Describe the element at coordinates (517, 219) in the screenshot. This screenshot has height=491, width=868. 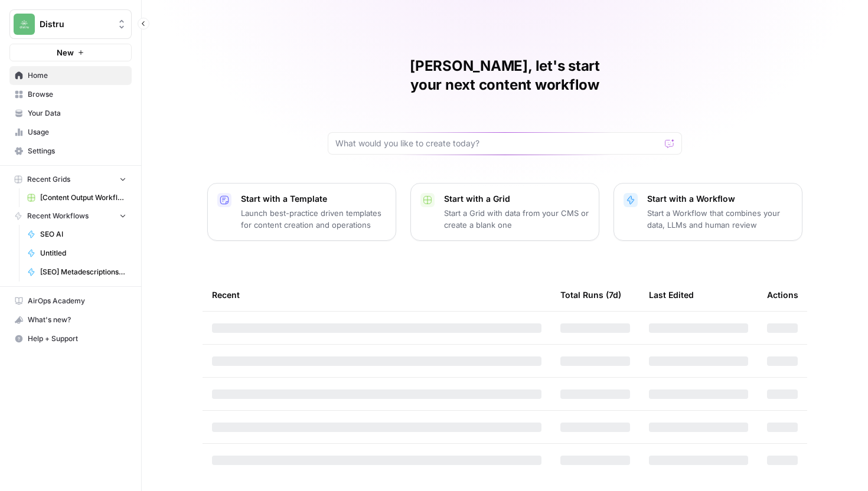
I see `p: Start a Grid with data from your CMS or create a blank one` at that location.